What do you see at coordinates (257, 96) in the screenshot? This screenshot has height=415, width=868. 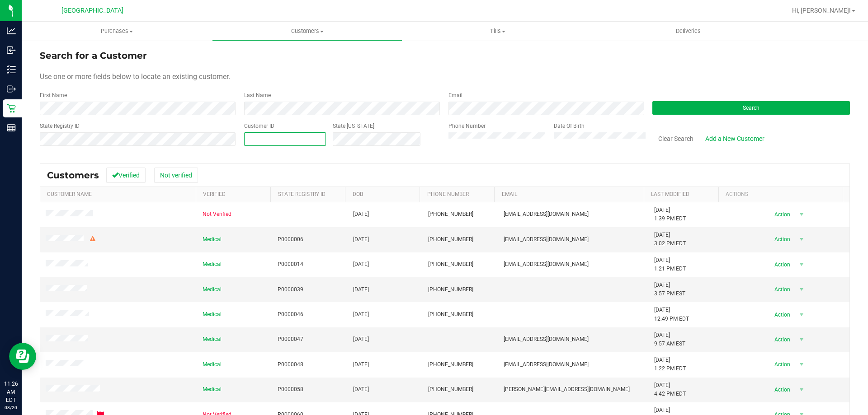 I see `label: Last Name` at bounding box center [257, 96].